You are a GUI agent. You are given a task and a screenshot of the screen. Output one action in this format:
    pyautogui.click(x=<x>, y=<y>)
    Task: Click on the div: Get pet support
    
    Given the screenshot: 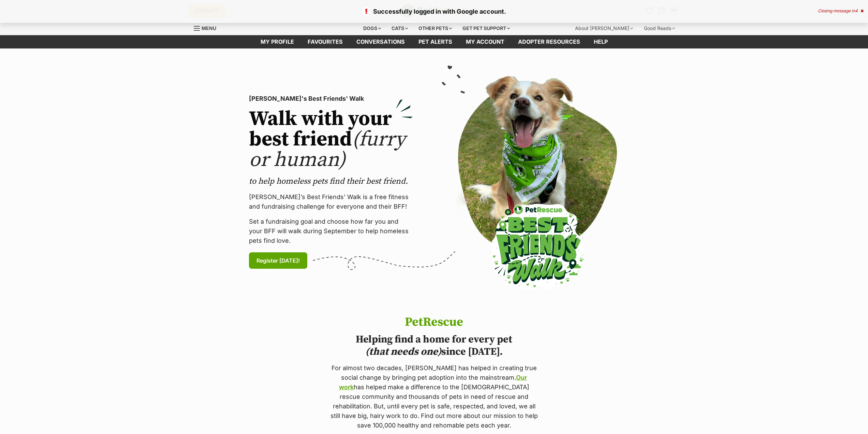 What is the action you would take?
    pyautogui.click(x=486, y=28)
    